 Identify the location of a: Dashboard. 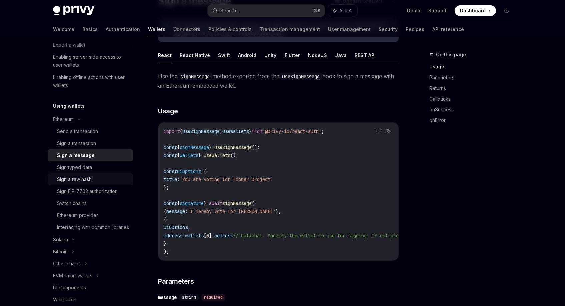
(476, 11).